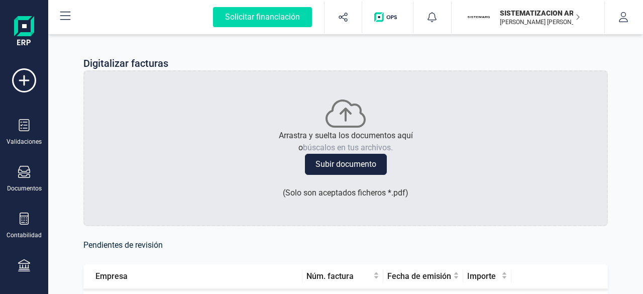 The height and width of the screenshot is (294, 643). What do you see at coordinates (387, 17) in the screenshot?
I see `img: Logo de OPS` at bounding box center [387, 17].